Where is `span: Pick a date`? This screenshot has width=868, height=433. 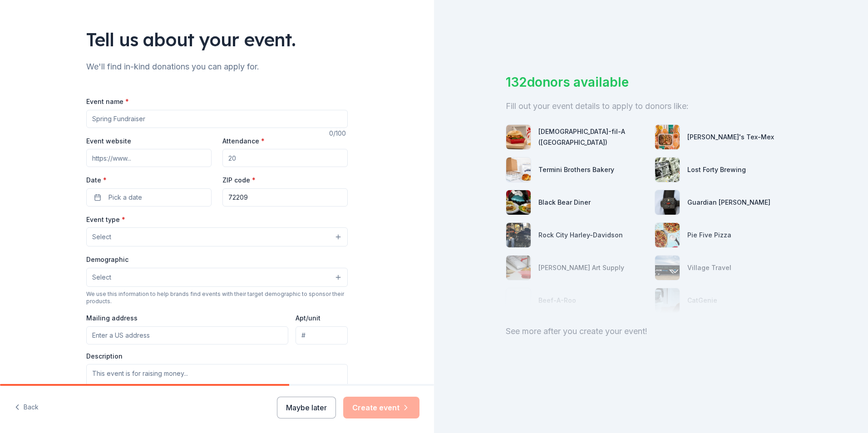
span: Pick a date is located at coordinates (126, 198).